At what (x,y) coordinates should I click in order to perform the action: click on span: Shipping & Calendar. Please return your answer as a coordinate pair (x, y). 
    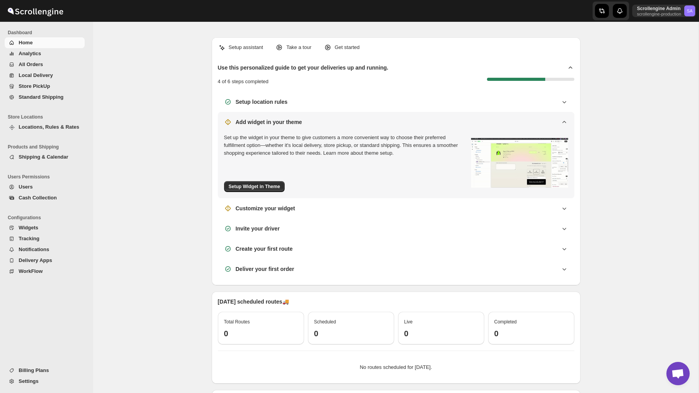
    Looking at the image, I should click on (44, 157).